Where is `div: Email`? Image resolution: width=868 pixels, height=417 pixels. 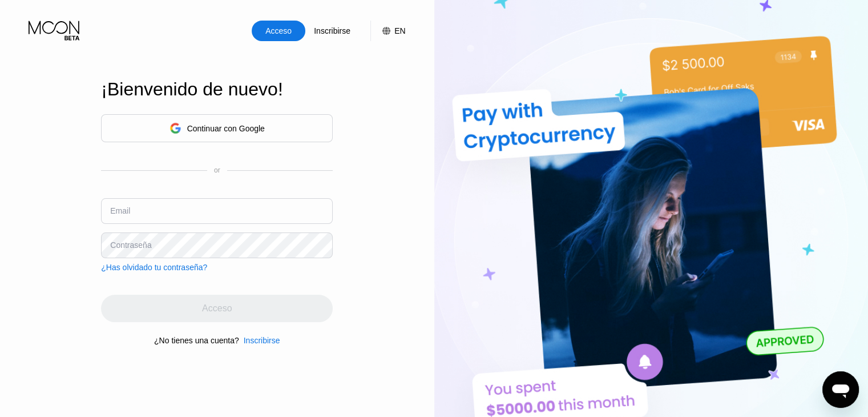 div: Email is located at coordinates (120, 211).